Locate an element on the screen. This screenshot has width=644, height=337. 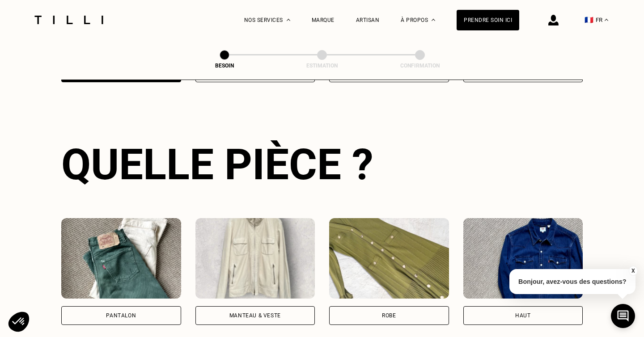
div: Pantalon is located at coordinates (121, 315).